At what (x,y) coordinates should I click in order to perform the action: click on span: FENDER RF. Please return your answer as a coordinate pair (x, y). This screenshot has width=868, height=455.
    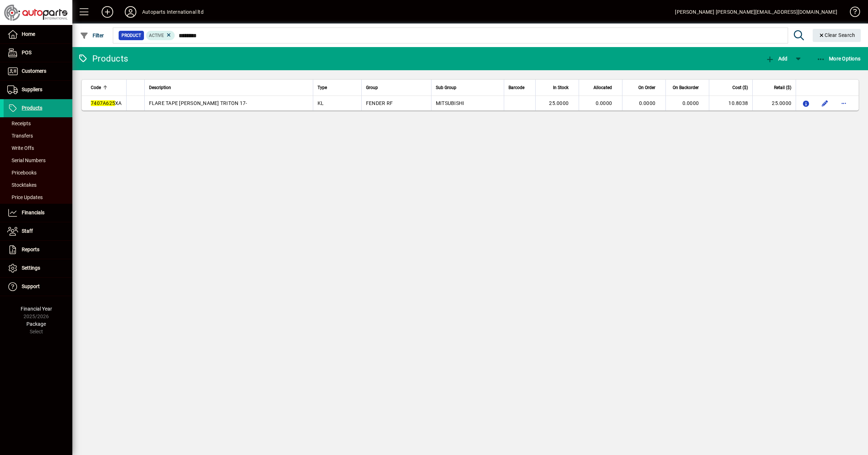
    Looking at the image, I should click on (380, 103).